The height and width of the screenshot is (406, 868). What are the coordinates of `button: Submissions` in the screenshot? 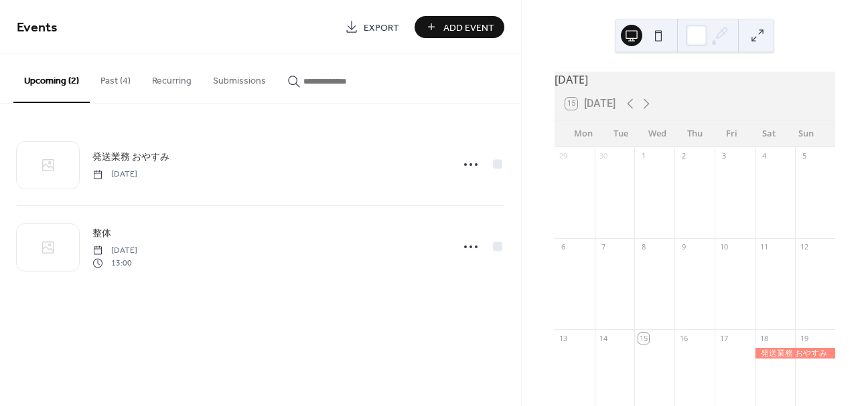 It's located at (239, 78).